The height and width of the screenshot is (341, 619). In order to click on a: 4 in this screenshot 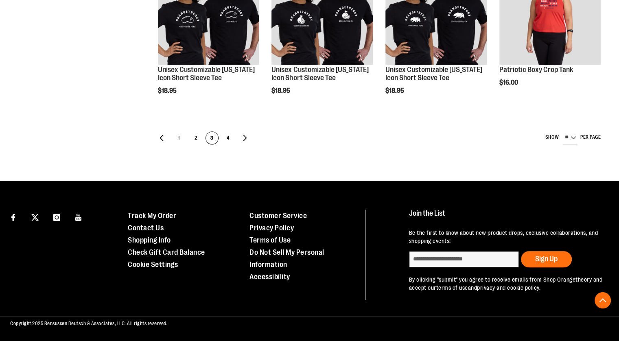, I will do `click(228, 138)`.